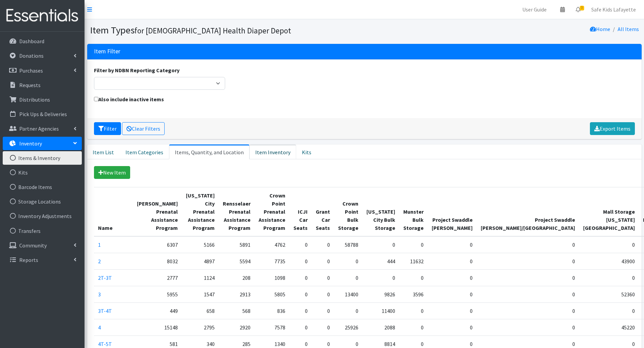 Image resolution: width=644 pixels, height=348 pixels. What do you see at coordinates (237, 245) in the screenshot?
I see `td: 5891` at bounding box center [237, 245].